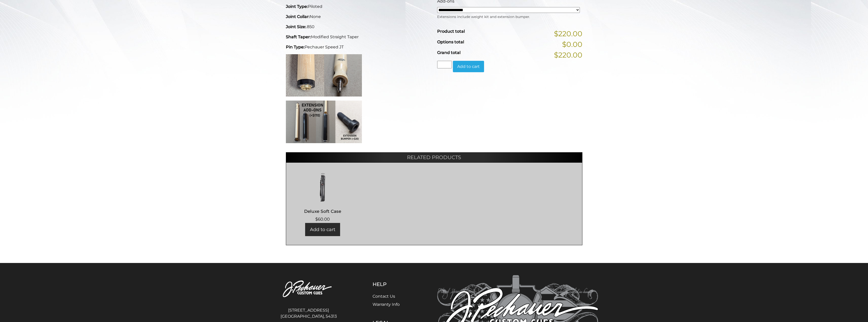 This screenshot has height=322, width=868. I want to click on span: Grand total, so click(449, 52).